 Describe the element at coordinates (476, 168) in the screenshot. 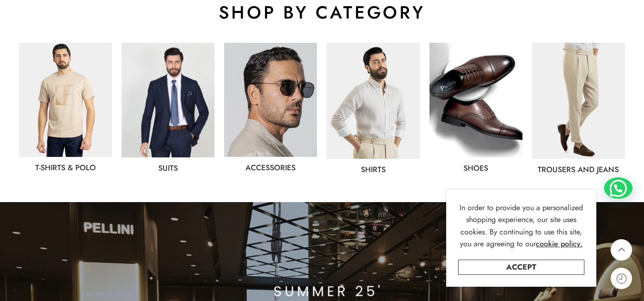

I see `a: shoes` at that location.